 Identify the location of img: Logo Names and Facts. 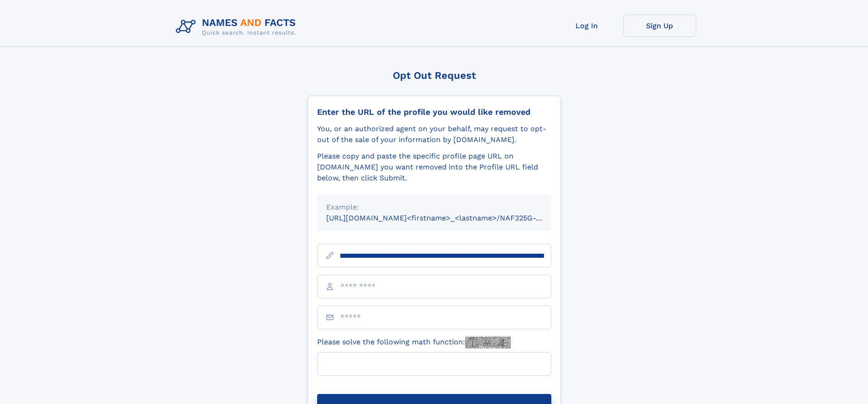
(238, 27).